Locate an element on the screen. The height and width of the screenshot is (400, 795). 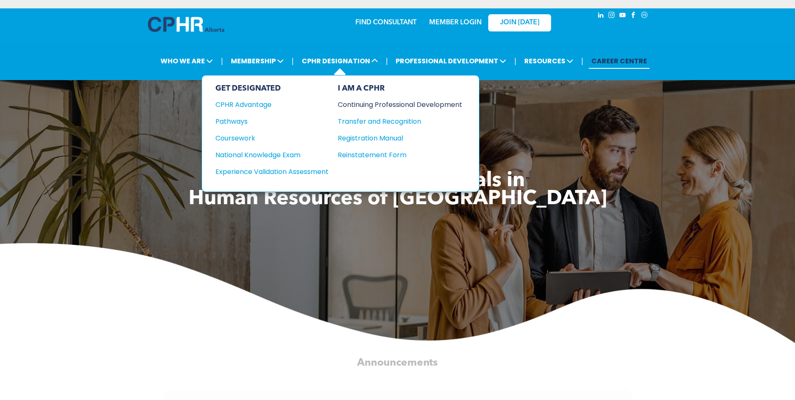
div: Pathways is located at coordinates (266, 121).